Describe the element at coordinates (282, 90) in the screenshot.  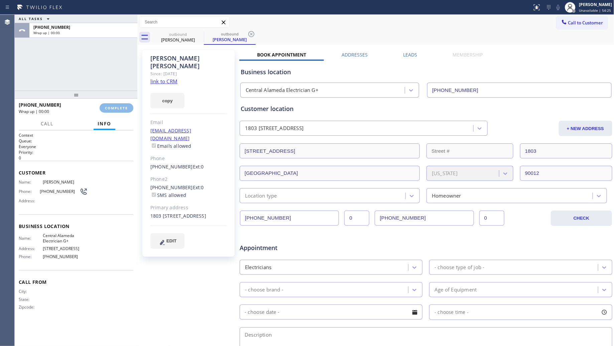
I see `div: Central Alameda Electrician G+` at that location.